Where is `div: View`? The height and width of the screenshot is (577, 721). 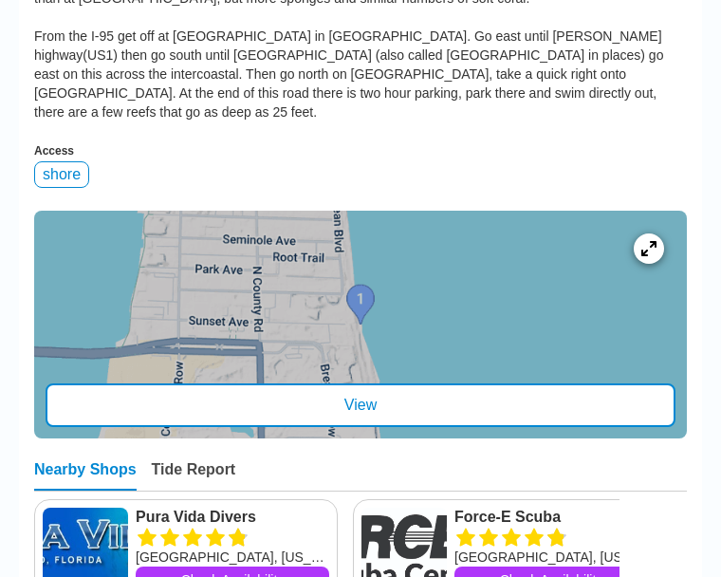
div: View is located at coordinates (361, 405).